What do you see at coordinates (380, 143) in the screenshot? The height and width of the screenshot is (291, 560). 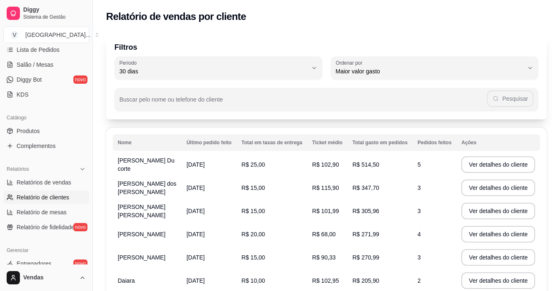 I see `th: Total gasto em pedidos` at bounding box center [380, 143].